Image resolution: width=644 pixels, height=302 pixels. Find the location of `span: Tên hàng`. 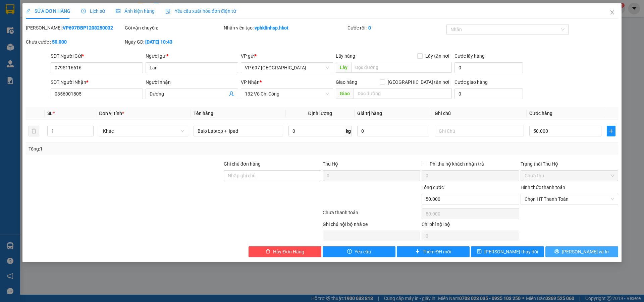

span: Tên hàng is located at coordinates (203, 113).